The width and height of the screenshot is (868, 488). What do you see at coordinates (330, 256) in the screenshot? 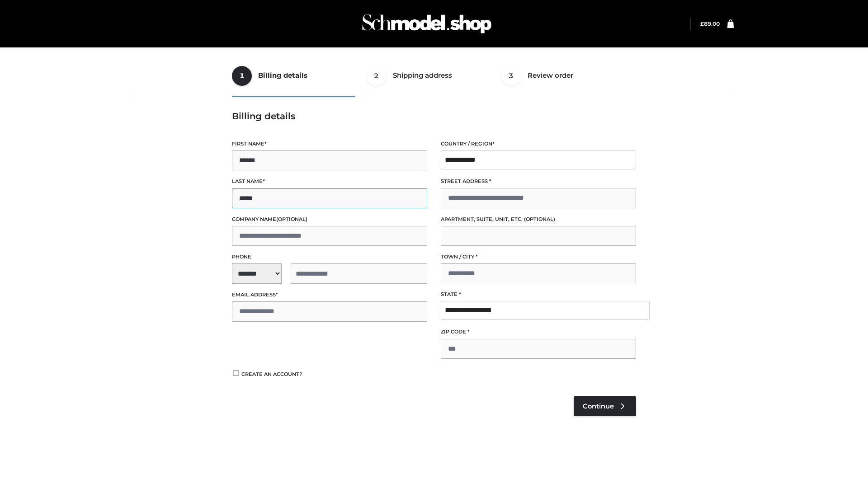
I see `label: Phone` at bounding box center [330, 256].